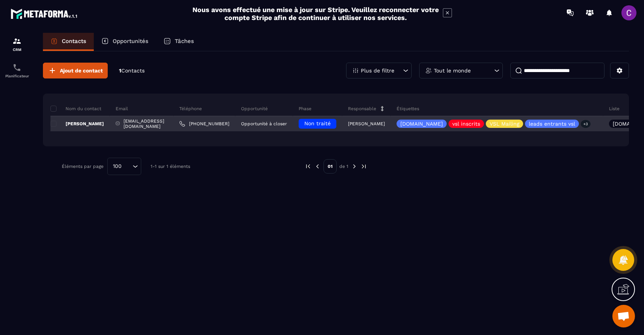  What do you see at coordinates (344, 166) in the screenshot?
I see `p: de 1` at bounding box center [344, 166].